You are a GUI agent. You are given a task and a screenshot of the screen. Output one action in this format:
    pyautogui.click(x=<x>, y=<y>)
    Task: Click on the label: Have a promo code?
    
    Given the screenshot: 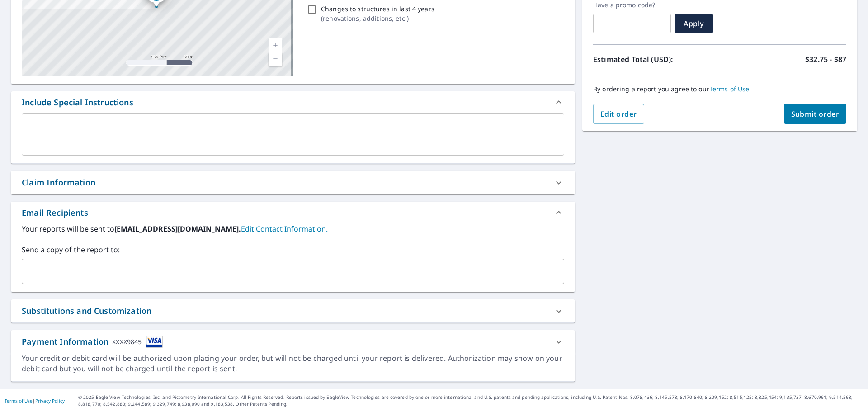 What is the action you would take?
    pyautogui.click(x=632, y=5)
    